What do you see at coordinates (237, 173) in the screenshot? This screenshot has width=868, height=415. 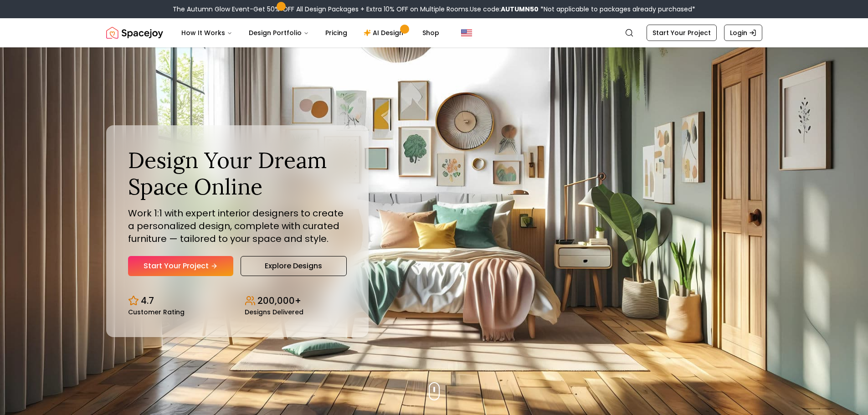 I see `h1: Design Your Dream Space Online` at bounding box center [237, 173].